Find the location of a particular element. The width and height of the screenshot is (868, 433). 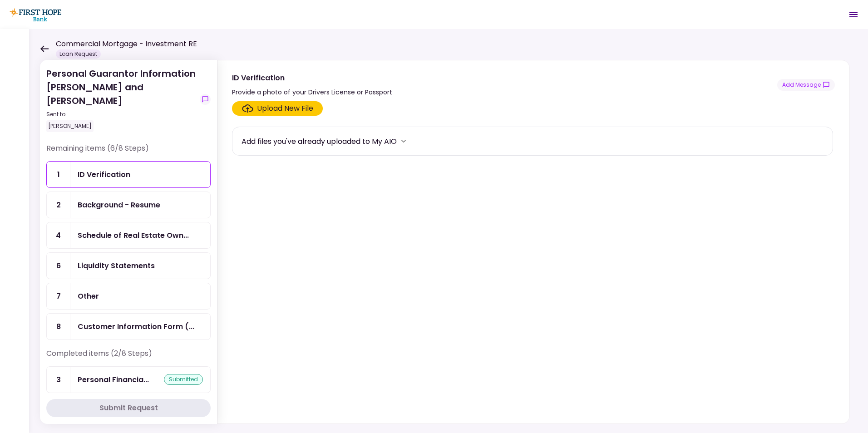

div: submitted is located at coordinates (184, 379).